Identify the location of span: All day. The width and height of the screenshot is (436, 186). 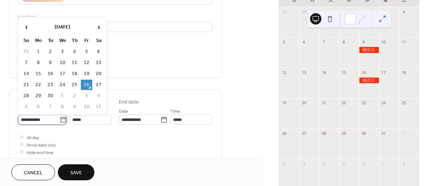
(33, 137).